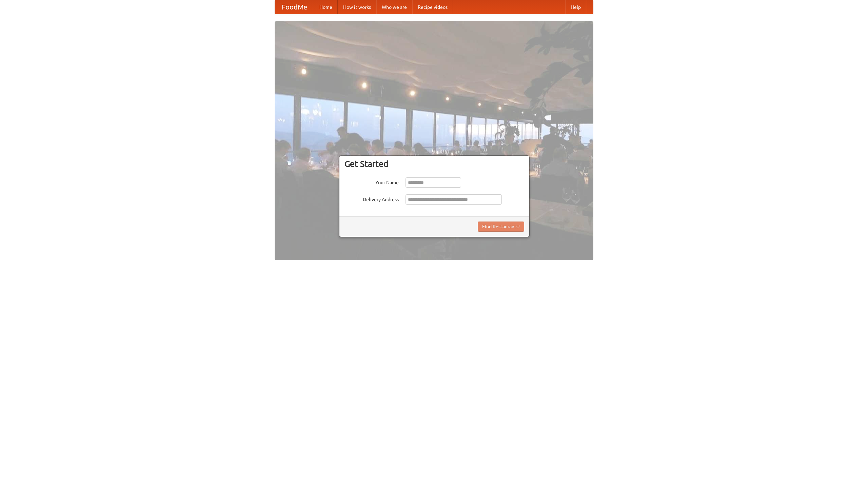  I want to click on h3: Get Started, so click(434, 164).